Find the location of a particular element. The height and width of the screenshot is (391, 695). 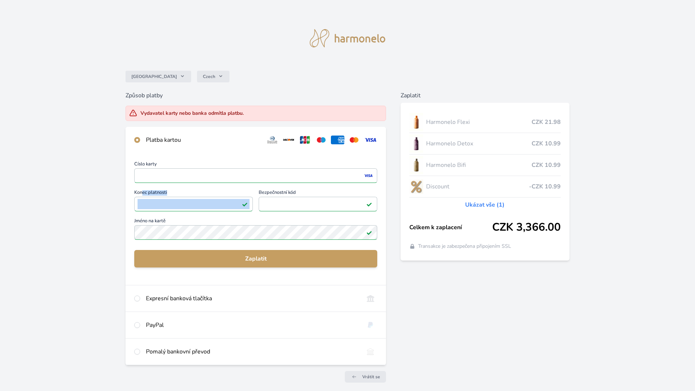

div: PayPal is located at coordinates (252, 325).